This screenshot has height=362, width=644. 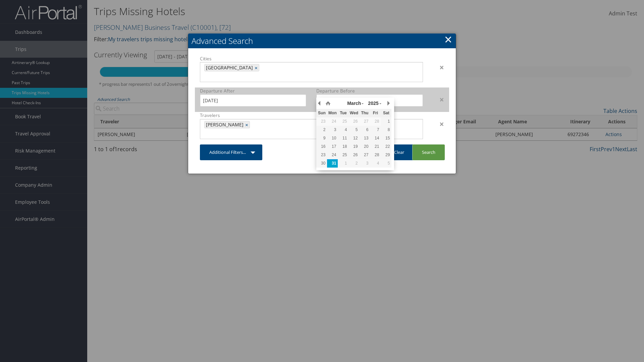 What do you see at coordinates (385, 155) in the screenshot?
I see `div: 29` at bounding box center [385, 155].